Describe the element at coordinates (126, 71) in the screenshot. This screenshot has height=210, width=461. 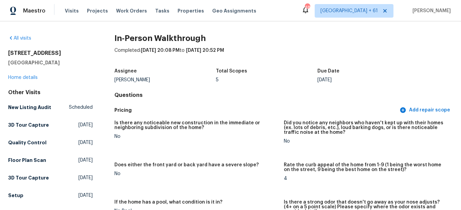
I see `h5: Assignee` at that location.